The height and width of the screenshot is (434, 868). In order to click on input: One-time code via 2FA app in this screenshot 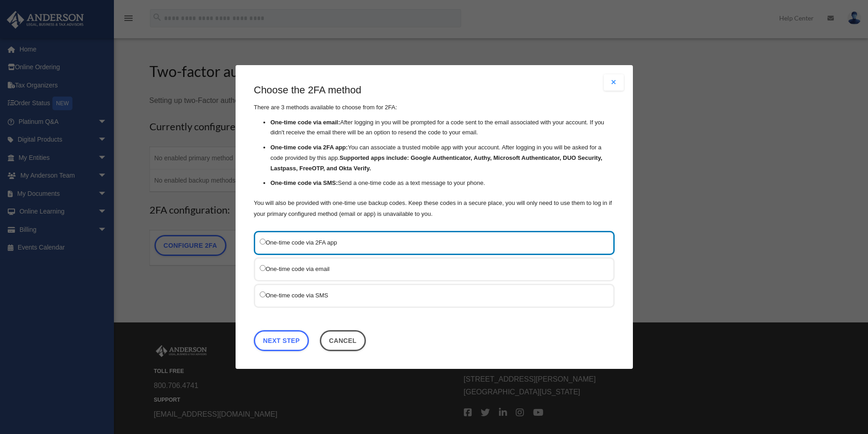, I will do `click(262, 241)`.